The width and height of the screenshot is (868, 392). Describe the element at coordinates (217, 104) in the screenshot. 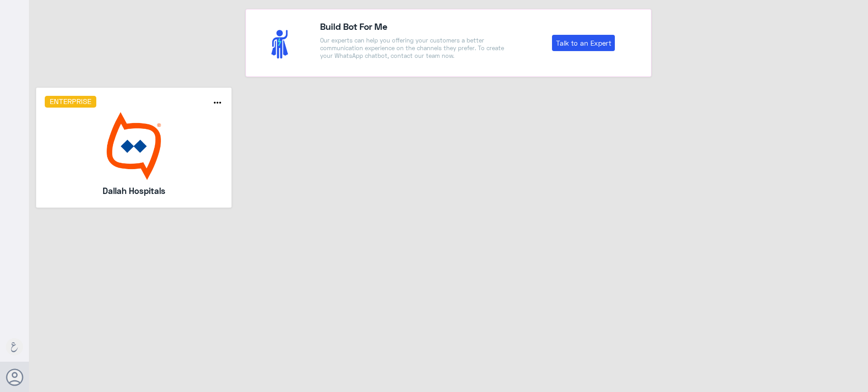

I see `button: more_horiz` at that location.